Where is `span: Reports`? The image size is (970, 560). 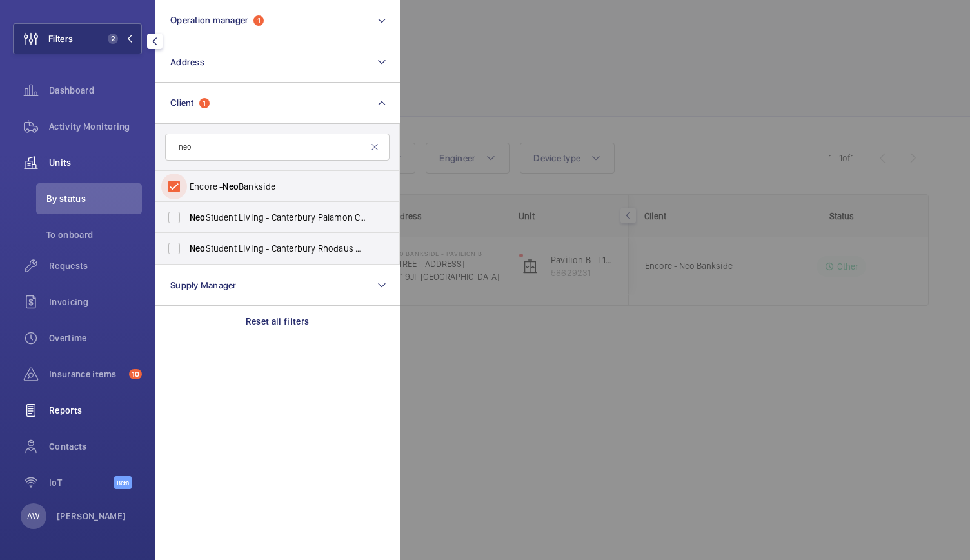
span: Reports is located at coordinates (95, 410).